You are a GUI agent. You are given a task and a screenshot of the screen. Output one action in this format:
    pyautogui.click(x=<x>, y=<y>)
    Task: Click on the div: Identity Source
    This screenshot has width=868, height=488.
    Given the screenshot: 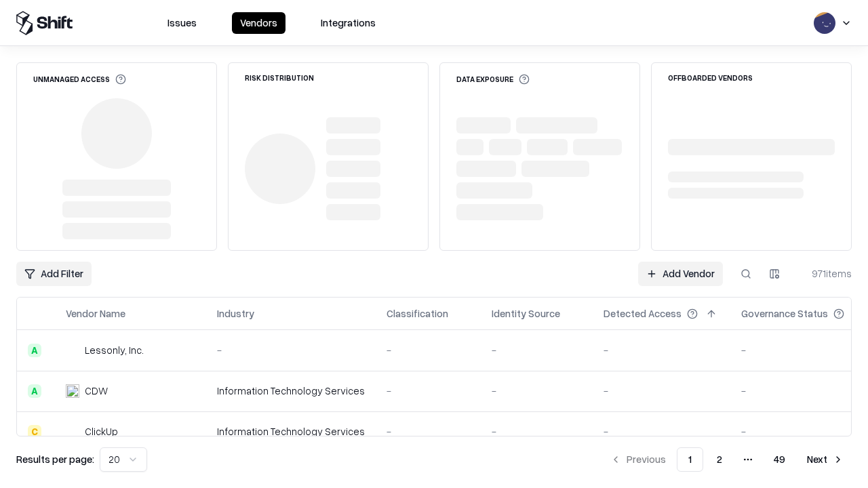 What is the action you would take?
    pyautogui.click(x=526, y=313)
    